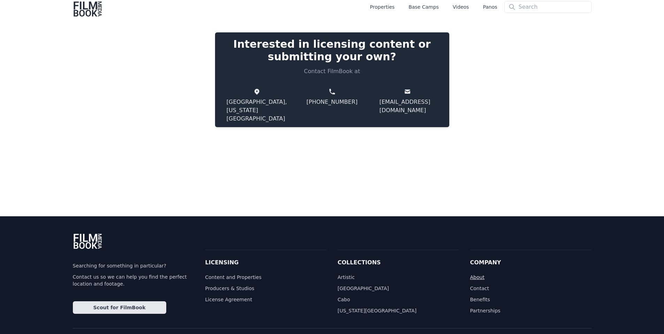 This screenshot has height=334, width=664. Describe the element at coordinates (134, 281) in the screenshot. I see `a: Contact us so we can help you find the perfect location and footage.` at that location.